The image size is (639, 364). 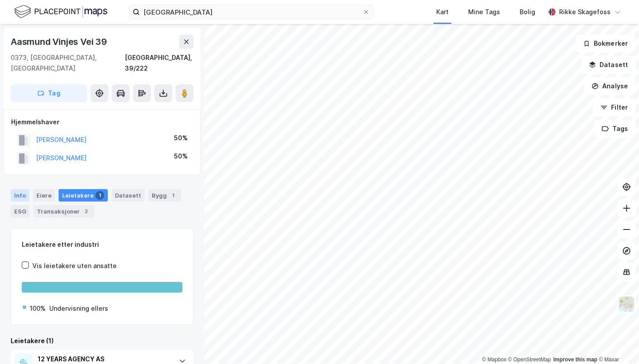 I want to click on div: Transaksjoner, so click(x=64, y=211).